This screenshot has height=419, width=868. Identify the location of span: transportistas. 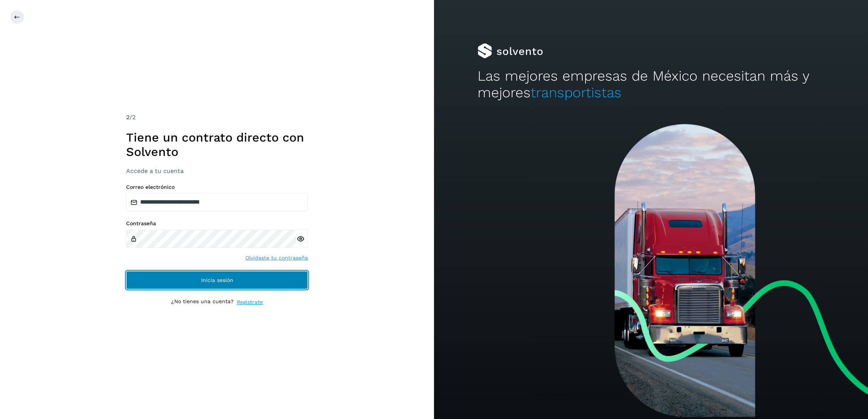
(576, 92).